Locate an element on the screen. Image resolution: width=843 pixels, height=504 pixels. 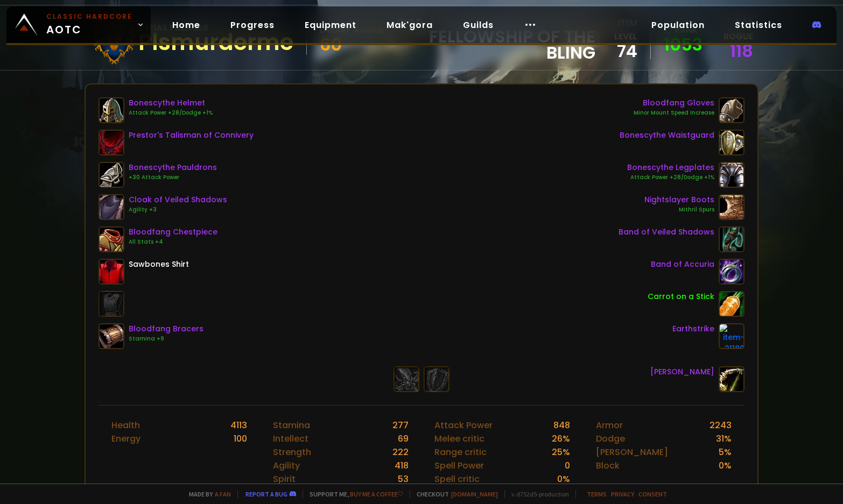
img: item-22477 is located at coordinates (731, 175).